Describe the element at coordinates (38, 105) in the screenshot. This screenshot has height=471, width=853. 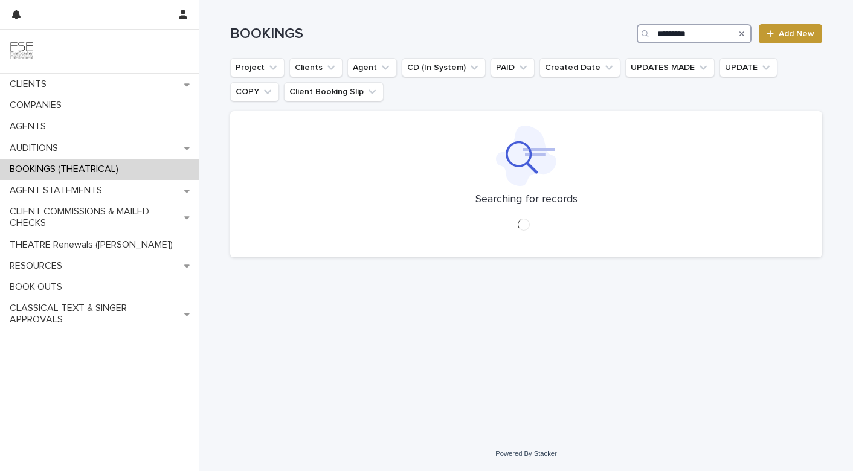
I see `p: COMPANIES` at that location.